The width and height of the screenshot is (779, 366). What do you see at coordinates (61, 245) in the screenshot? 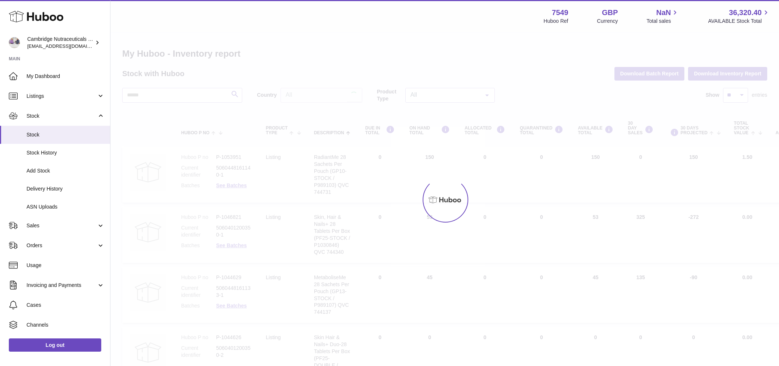
I see `span: Orders` at bounding box center [61, 245].